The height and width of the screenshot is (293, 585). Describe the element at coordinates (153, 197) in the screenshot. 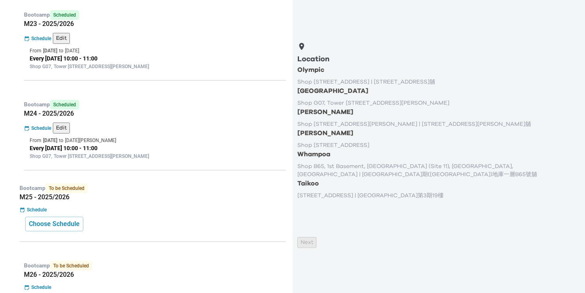

I see `h5: M25 - 2025/2026` at that location.